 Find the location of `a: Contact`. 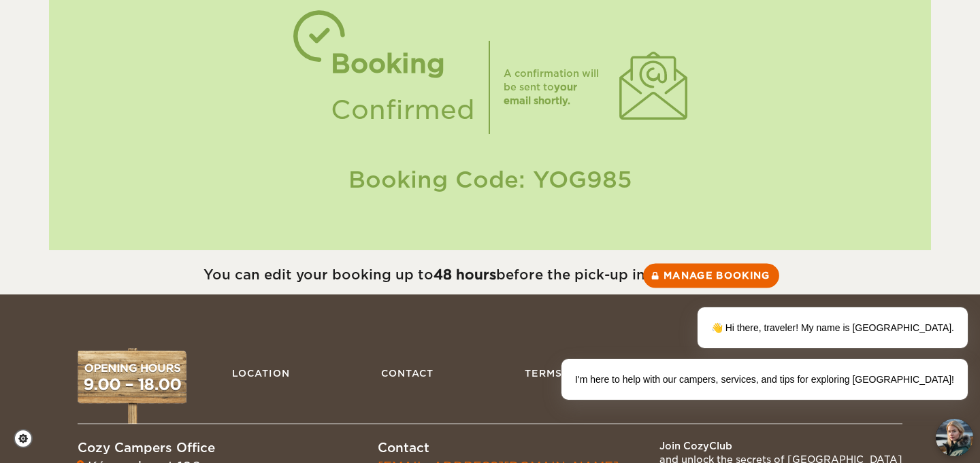

a: Contact is located at coordinates (407, 373).